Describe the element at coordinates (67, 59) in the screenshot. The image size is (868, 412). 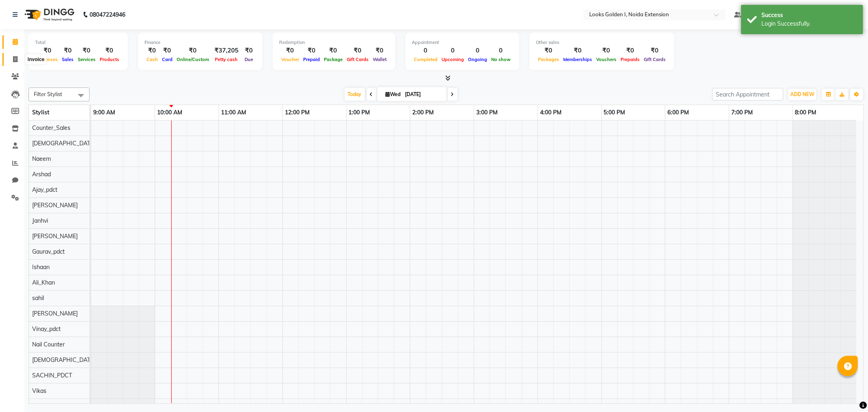
I see `span: Sales` at that location.